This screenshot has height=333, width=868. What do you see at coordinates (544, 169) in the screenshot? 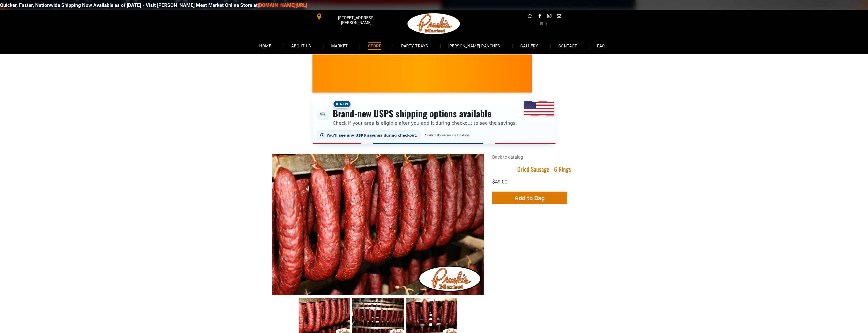
I see `h1: Dried Sausage - 6 Rings` at bounding box center [544, 169].